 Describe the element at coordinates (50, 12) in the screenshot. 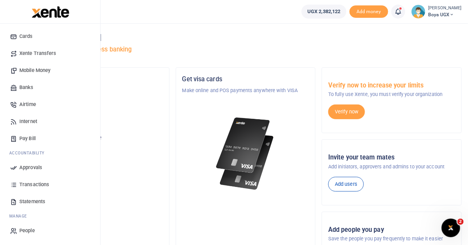

I see `img: logo-large` at that location.